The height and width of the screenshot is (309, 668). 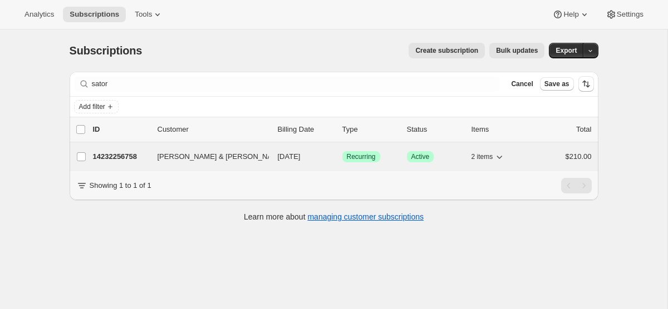 What do you see at coordinates (420, 157) in the screenshot?
I see `span: Active` at bounding box center [420, 157].